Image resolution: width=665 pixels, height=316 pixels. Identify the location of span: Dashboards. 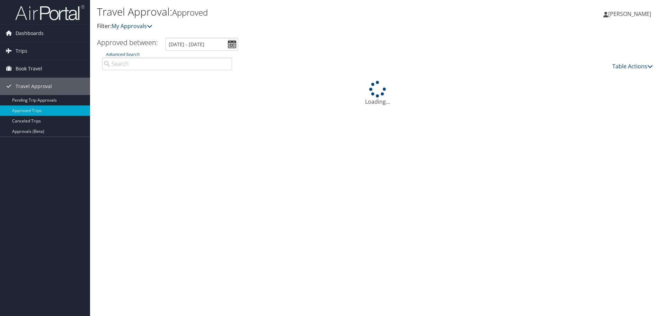
(29, 33).